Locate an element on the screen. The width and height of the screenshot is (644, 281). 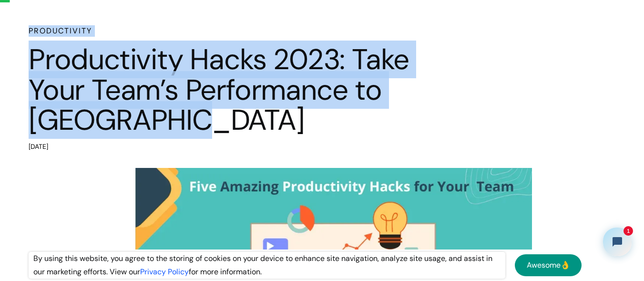
div: By using this website, you agree to the storing of cookies on your device to enhance site navigat... is located at coordinates (267, 265).